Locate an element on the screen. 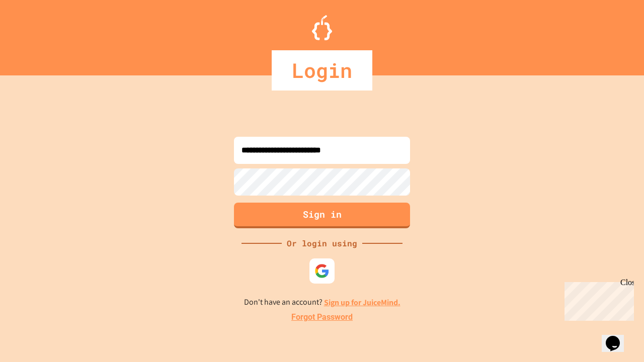 The image size is (644, 362). img: google-icon.svg is located at coordinates (322, 271).